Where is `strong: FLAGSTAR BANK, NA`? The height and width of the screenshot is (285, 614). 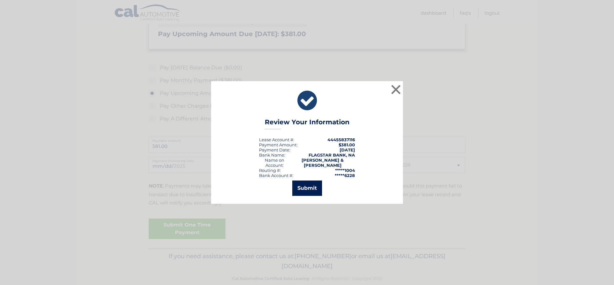 strong: FLAGSTAR BANK, NA is located at coordinates (332, 155).